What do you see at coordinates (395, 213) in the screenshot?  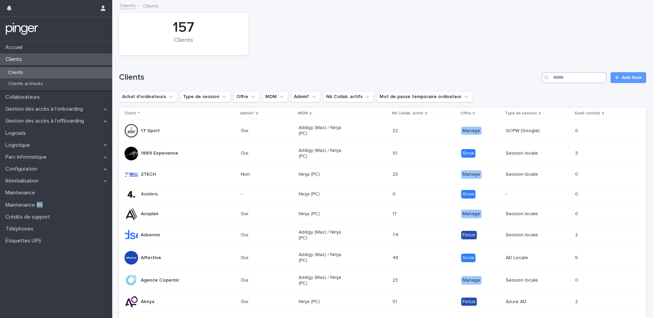 I see `p: 17` at bounding box center [395, 213].